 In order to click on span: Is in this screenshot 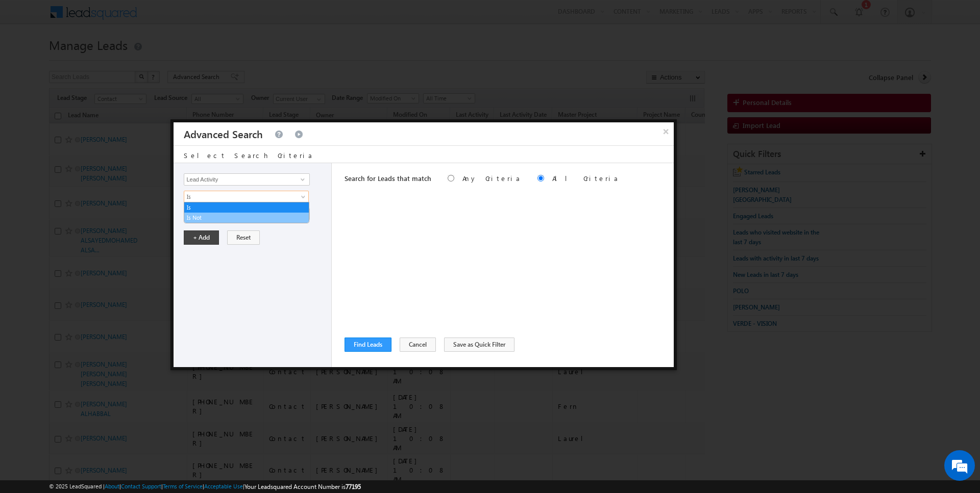, I will do `click(239, 196)`.